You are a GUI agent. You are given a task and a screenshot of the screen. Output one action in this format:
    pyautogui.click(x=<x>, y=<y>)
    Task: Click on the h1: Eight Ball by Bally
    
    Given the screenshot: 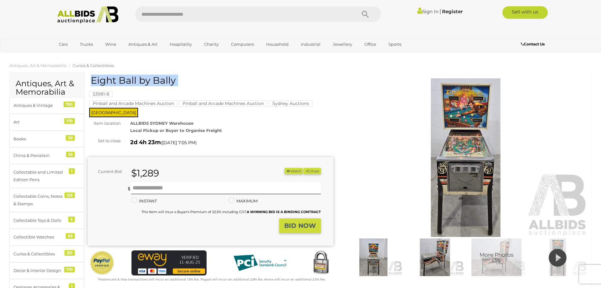 What is the action you would take?
    pyautogui.click(x=211, y=80)
    